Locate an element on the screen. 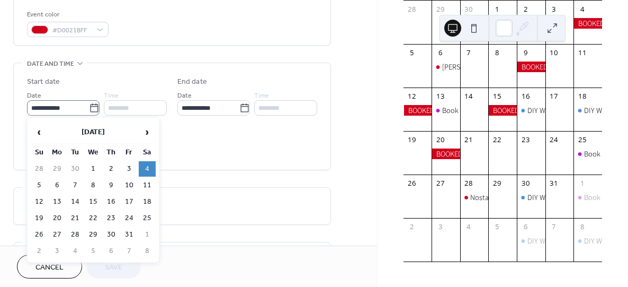  span: Cancel is located at coordinates (49, 267).